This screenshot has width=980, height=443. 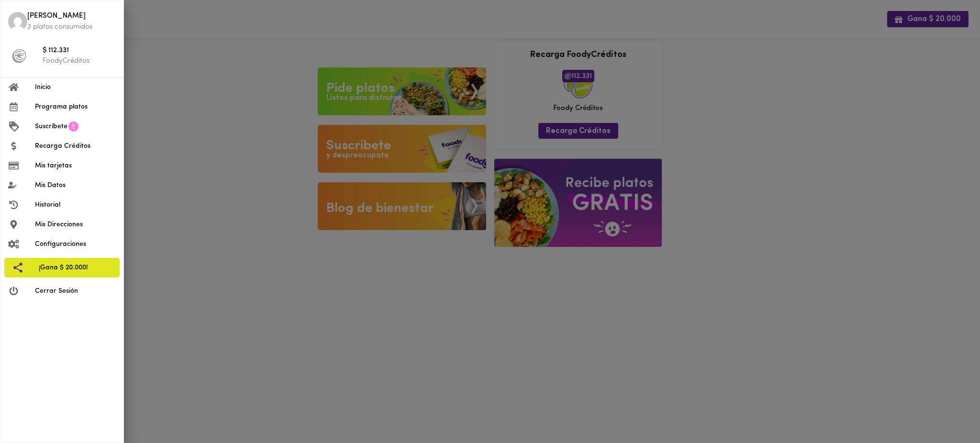 What do you see at coordinates (75, 244) in the screenshot?
I see `span: Configuraciones` at bounding box center [75, 244].